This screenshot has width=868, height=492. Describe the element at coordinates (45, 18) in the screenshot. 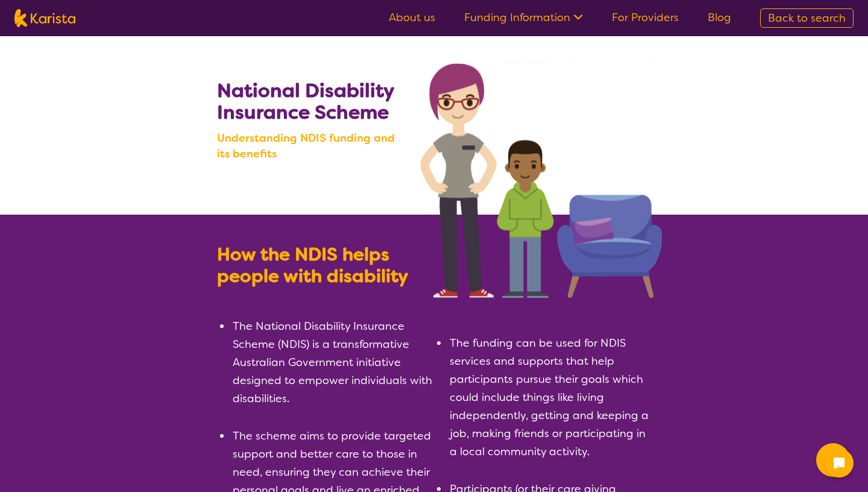

I see `img: Karista logo` at that location.